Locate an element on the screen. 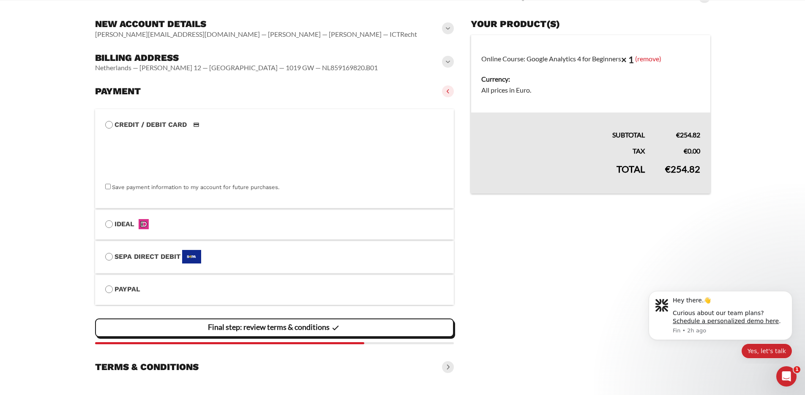  img: SEPA is located at coordinates (191, 256).